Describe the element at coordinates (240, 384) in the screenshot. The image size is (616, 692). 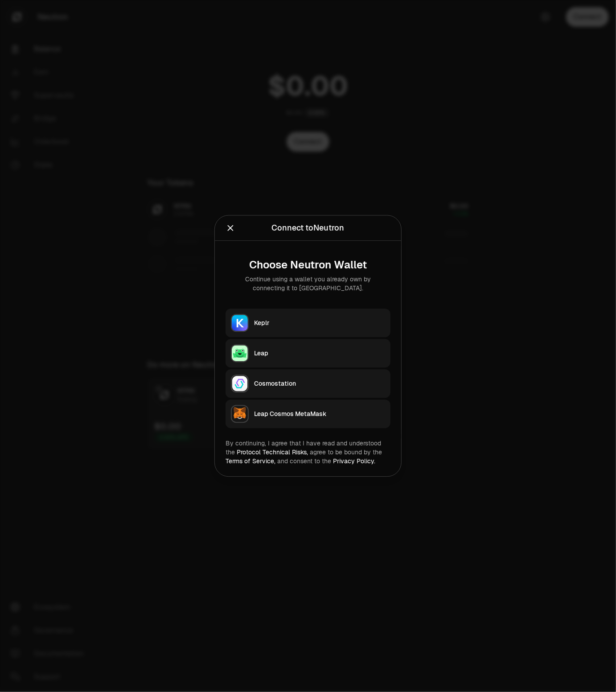
I see `img: Cosmostation` at that location.